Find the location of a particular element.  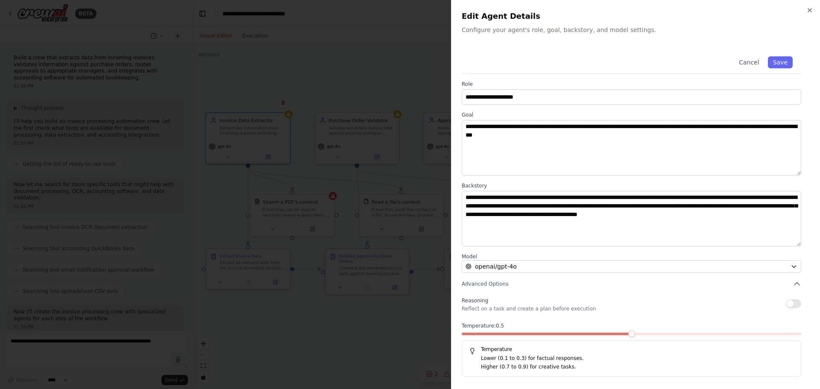

span: Reasoning is located at coordinates (475, 301).